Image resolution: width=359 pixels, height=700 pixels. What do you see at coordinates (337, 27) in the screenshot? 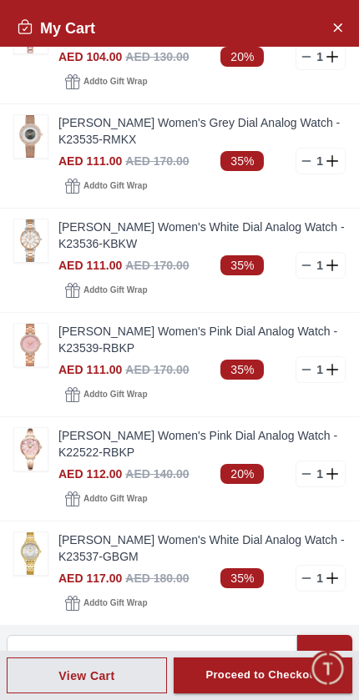
I see `button: Close Account` at bounding box center [337, 27].